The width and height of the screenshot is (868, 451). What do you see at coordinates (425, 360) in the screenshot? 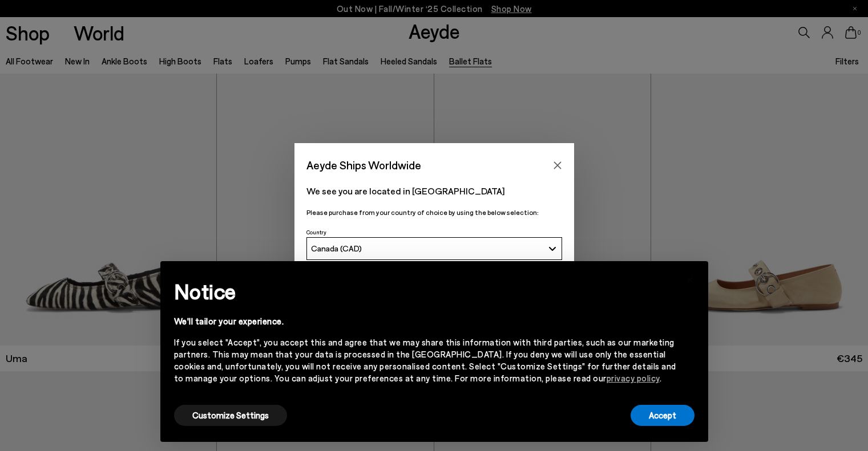
I see `div: If you select "Accept", you accept this and agree that we may share this information with third p...` at bounding box center [425, 360].